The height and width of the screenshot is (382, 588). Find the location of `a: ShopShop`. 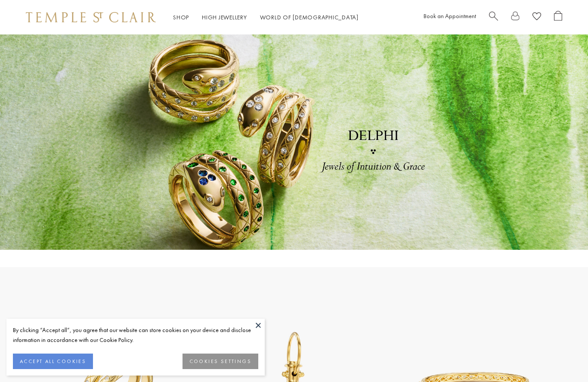

a: ShopShop is located at coordinates (181, 17).